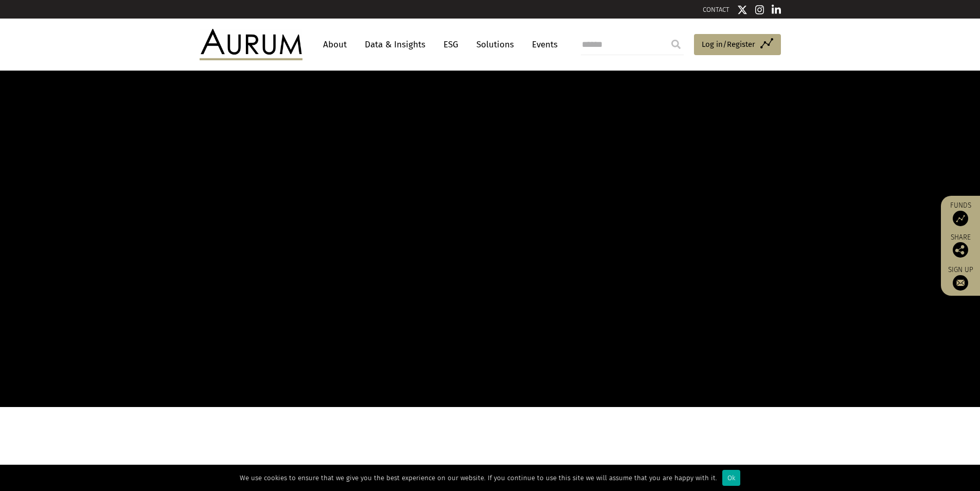 The width and height of the screenshot is (980, 491). Describe the element at coordinates (717, 9) in the screenshot. I see `a: CONTACT` at that location.